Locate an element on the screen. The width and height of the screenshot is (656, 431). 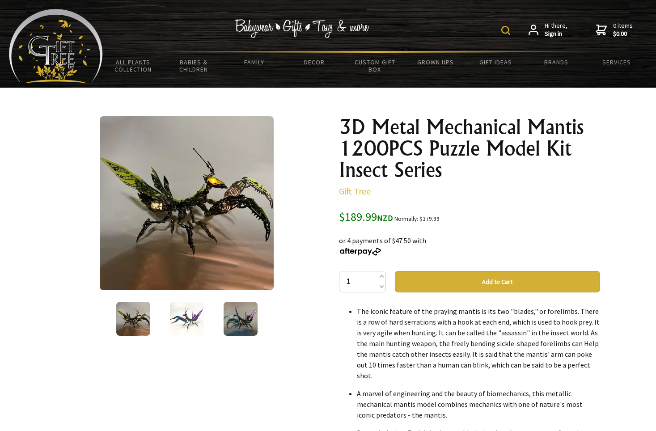
a: Gift Ideas is located at coordinates (495, 62).